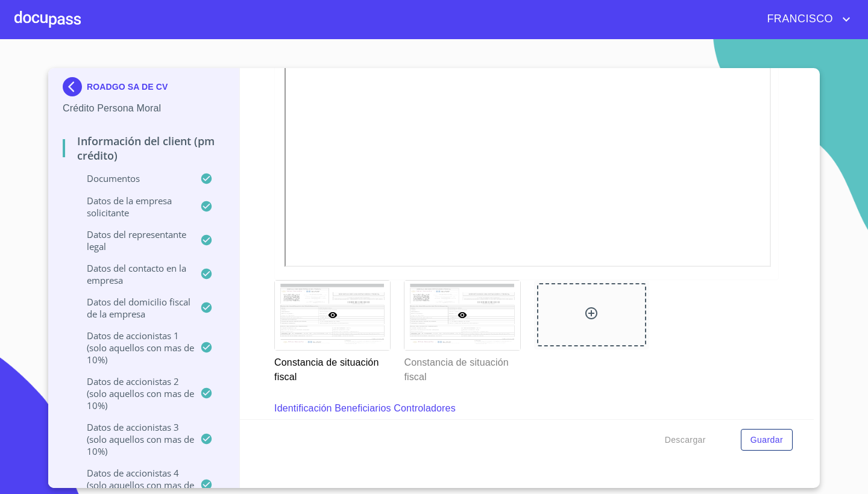 This screenshot has width=868, height=494. Describe the element at coordinates (131, 274) in the screenshot. I see `p: Datos del contacto en la empresa` at that location.